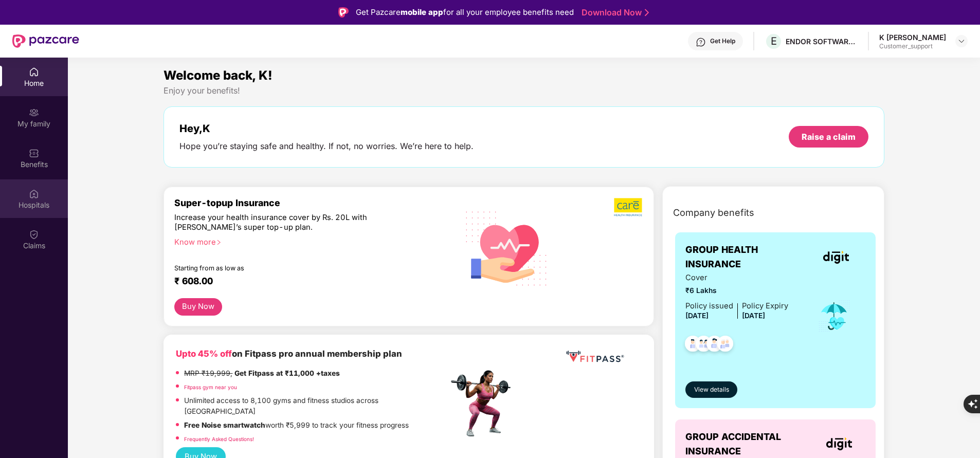 The height and width of the screenshot is (458, 980). I want to click on span: Welcome back, K!, so click(218, 75).